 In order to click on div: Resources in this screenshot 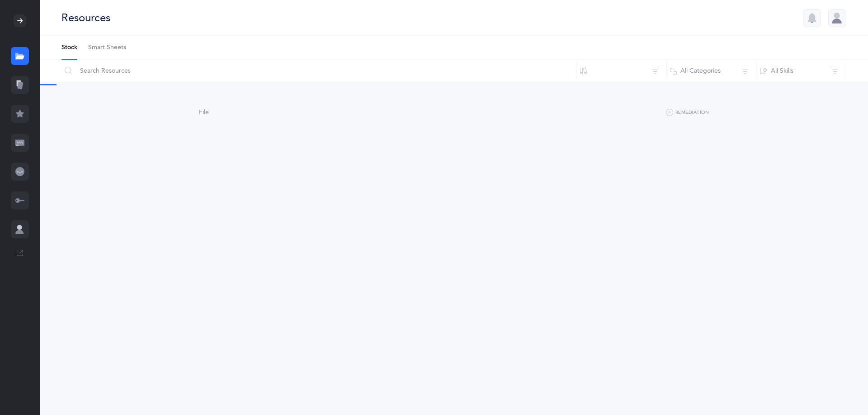, I will do `click(86, 18)`.